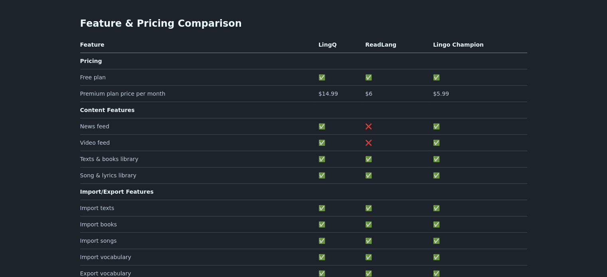 The width and height of the screenshot is (607, 277). I want to click on td: $5.99, so click(478, 93).